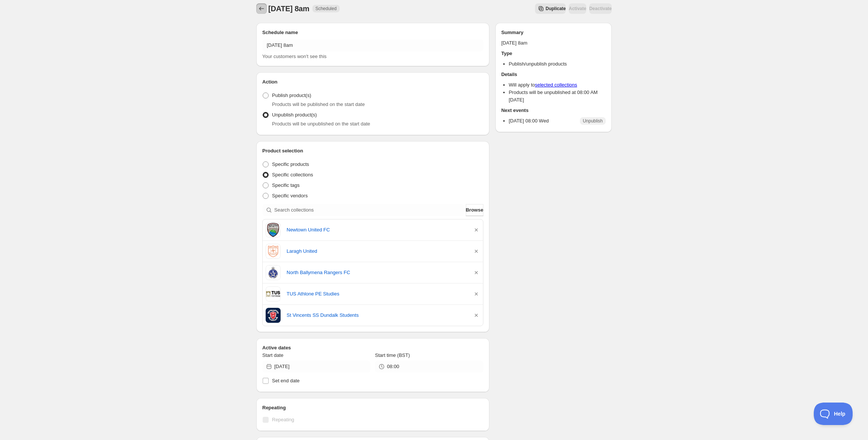 The image size is (868, 440). I want to click on span: Publish product(s), so click(292, 95).